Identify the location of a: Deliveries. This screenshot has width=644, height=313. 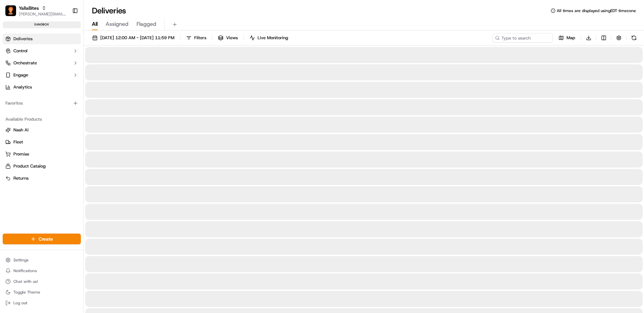
(41, 39).